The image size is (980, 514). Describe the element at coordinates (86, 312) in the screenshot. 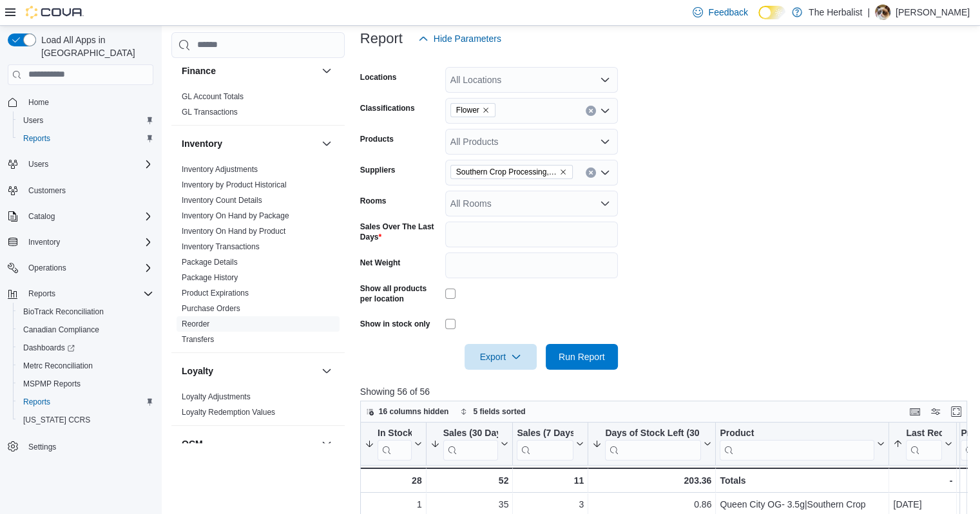

I see `span: BioTrack Reconciliation` at that location.